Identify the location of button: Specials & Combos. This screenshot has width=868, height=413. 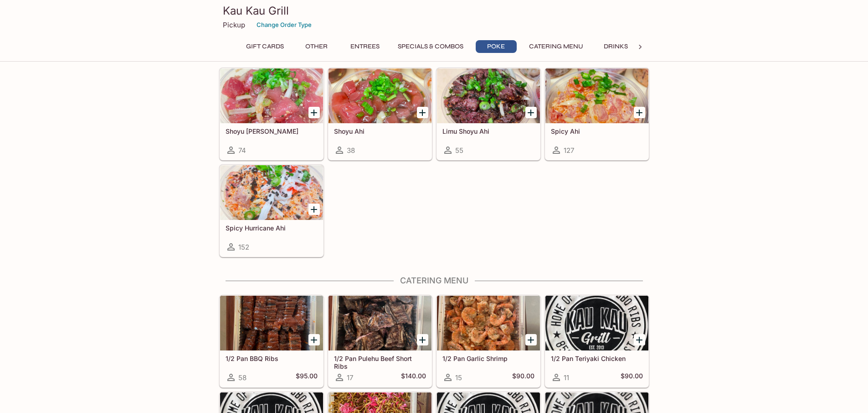
(431, 47).